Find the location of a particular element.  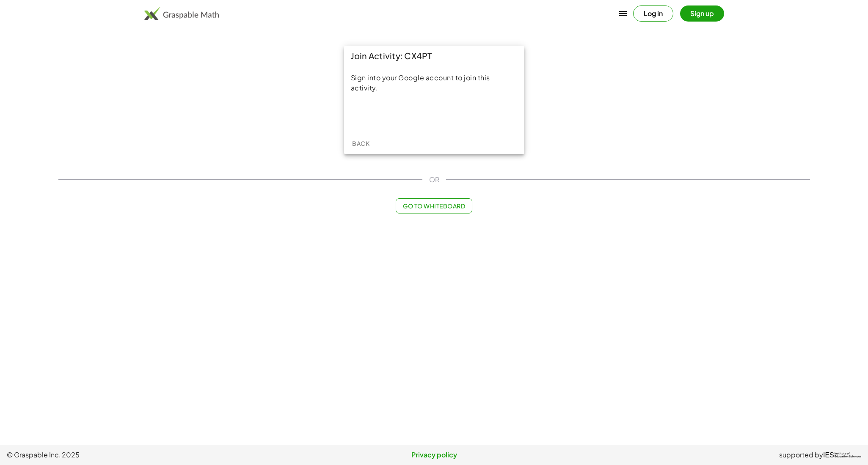

button: Go to Whiteboard is located at coordinates (434, 206).